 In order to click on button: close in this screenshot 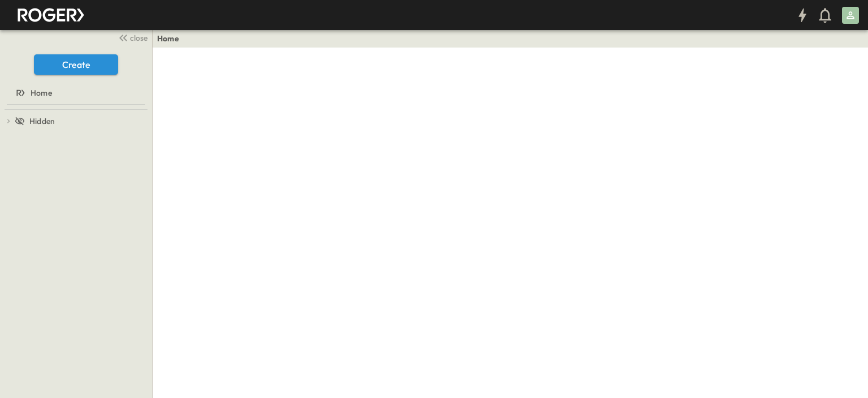, I will do `click(131, 38)`.